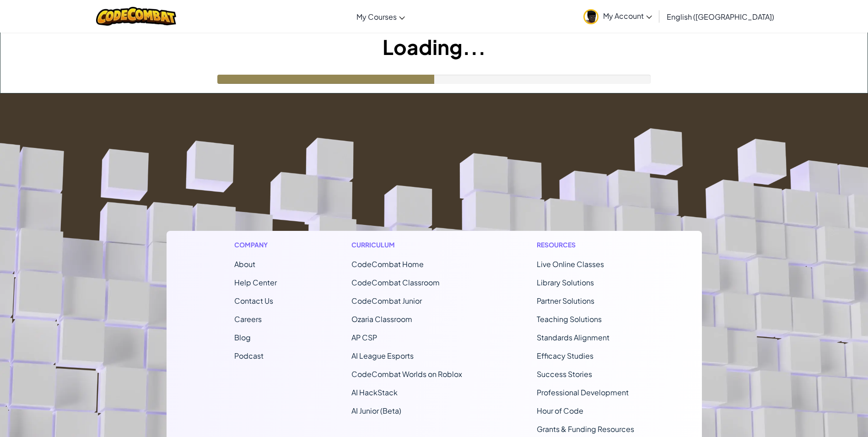 The height and width of the screenshot is (437, 868). What do you see at coordinates (585, 429) in the screenshot?
I see `a: Grants & Funding Resources` at bounding box center [585, 429].